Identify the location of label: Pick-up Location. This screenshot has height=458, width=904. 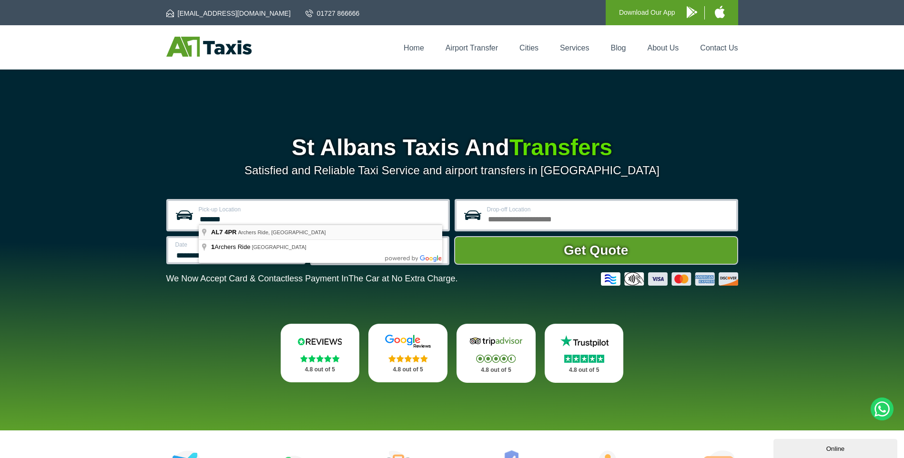
(320, 210).